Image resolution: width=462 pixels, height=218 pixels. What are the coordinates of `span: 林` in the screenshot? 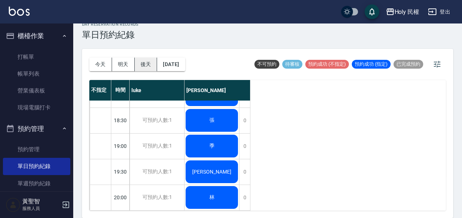 It's located at (212, 197).